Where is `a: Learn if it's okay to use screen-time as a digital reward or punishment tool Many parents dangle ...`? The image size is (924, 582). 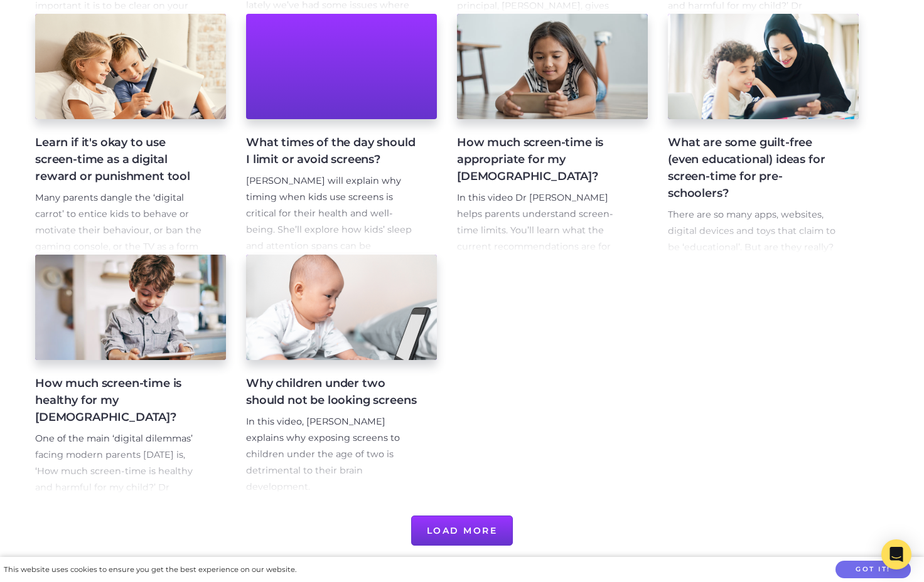
a: Learn if it's okay to use screen-time as a digital reward or punishment tool Many parents dangle ... is located at coordinates (130, 134).